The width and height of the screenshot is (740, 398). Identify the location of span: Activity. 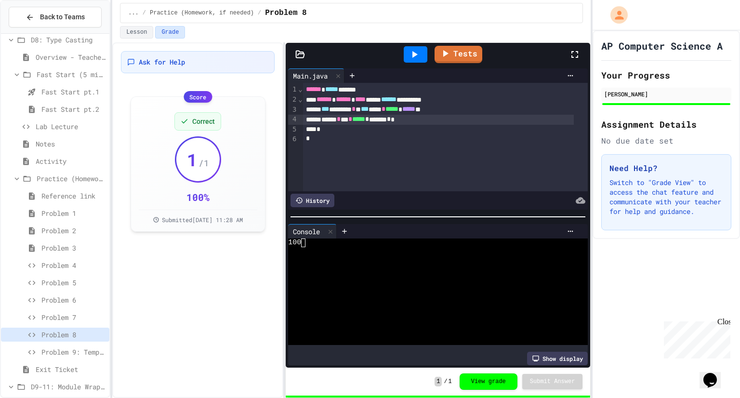
(70, 161).